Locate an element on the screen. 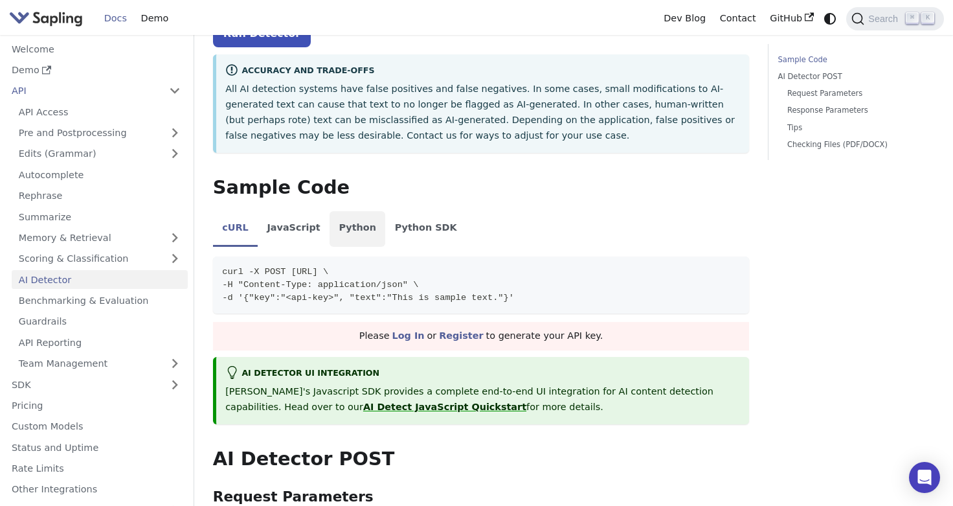 The width and height of the screenshot is (953, 506). button: Expand sidebar category 'SDK' is located at coordinates (175, 384).